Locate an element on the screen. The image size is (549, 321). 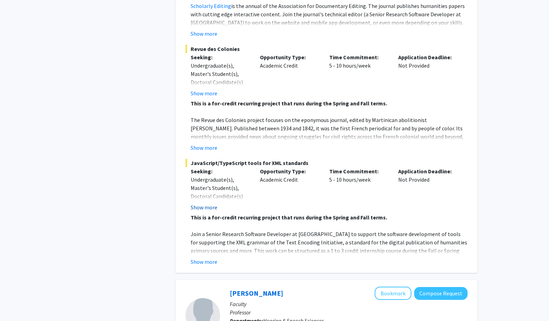
p: The Revue des Colonies project focuses on the eponymous journal, edited by Martinican abolitionis... is located at coordinates (329, 149).